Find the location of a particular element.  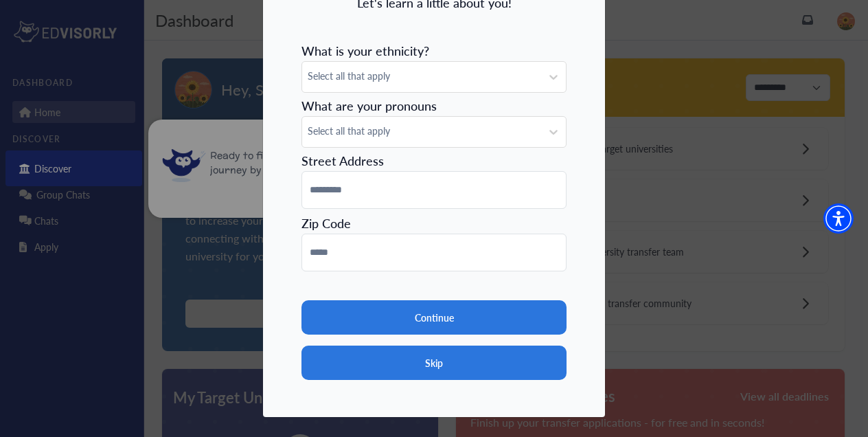

div: Accessibility Menu is located at coordinates (838, 218).